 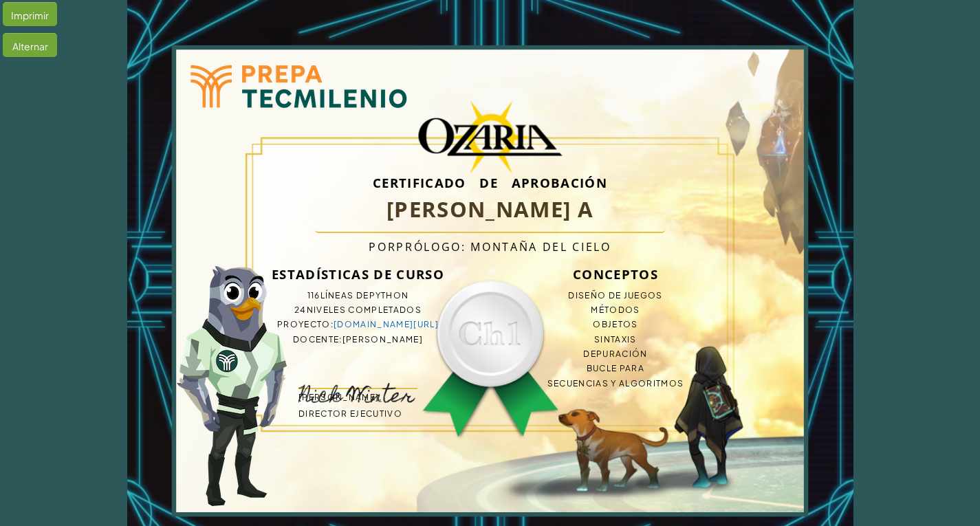 What do you see at coordinates (364, 310) in the screenshot?
I see `font: niveles completados` at bounding box center [364, 310].